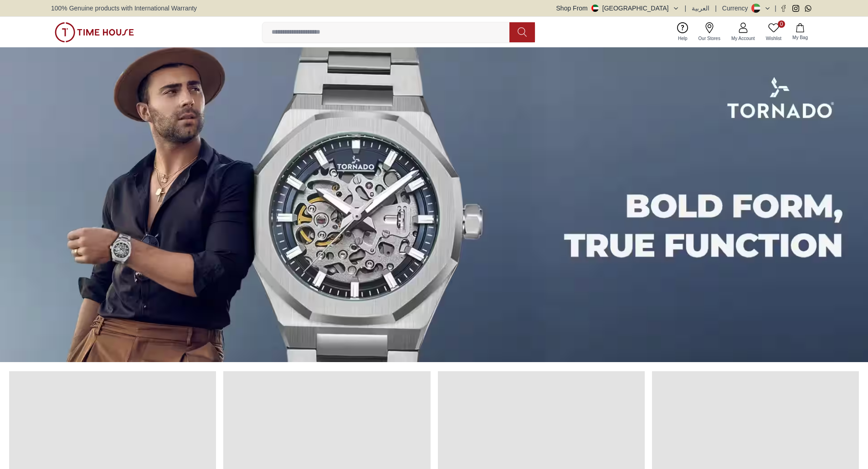 The height and width of the screenshot is (469, 868). Describe the element at coordinates (710, 32) in the screenshot. I see `a: Our Stores` at that location.